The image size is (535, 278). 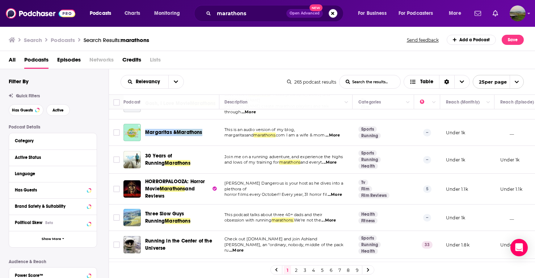 What do you see at coordinates (471, 40) in the screenshot?
I see `a: Add a Podcast` at bounding box center [471, 40].